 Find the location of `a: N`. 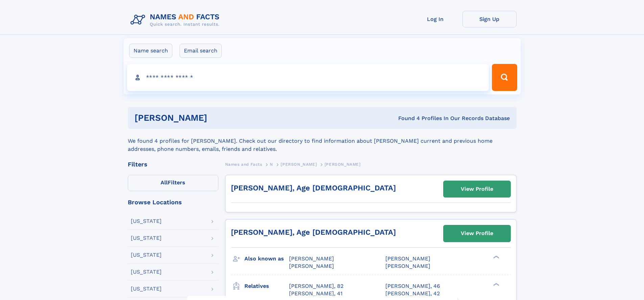

a: N is located at coordinates (272, 164).